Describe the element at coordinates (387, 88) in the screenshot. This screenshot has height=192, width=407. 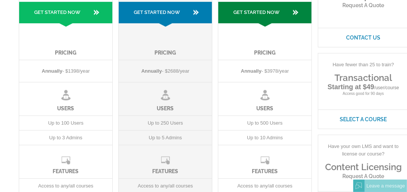
I see `span: /user/course` at that location.